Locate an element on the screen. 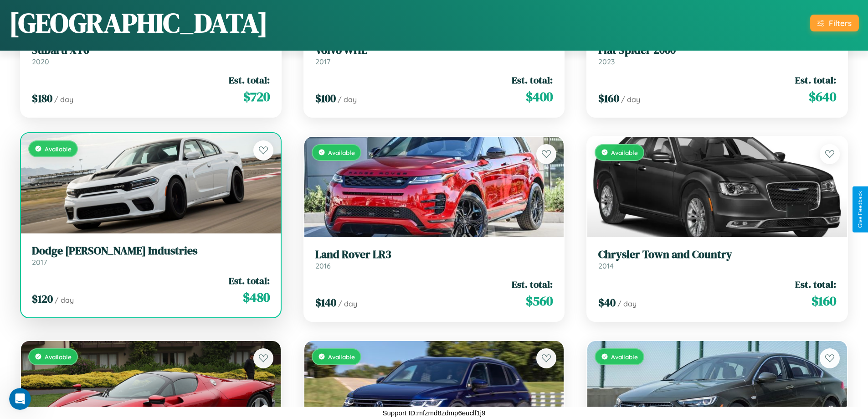  h3: Chrysler Town and Country is located at coordinates (717, 254).